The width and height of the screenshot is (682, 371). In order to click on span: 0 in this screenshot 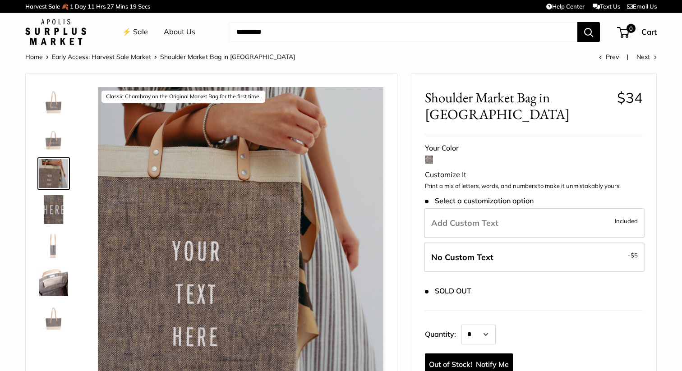, I will do `click(631, 28)`.